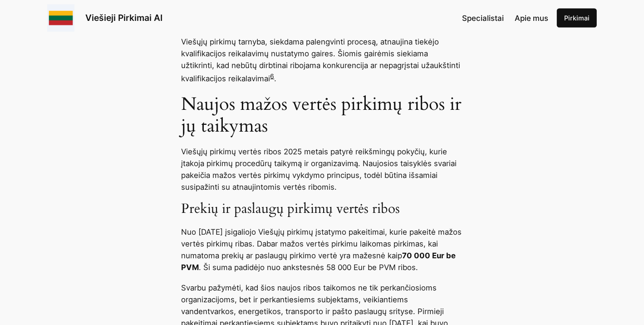  I want to click on a: Specialistai, so click(483, 18).